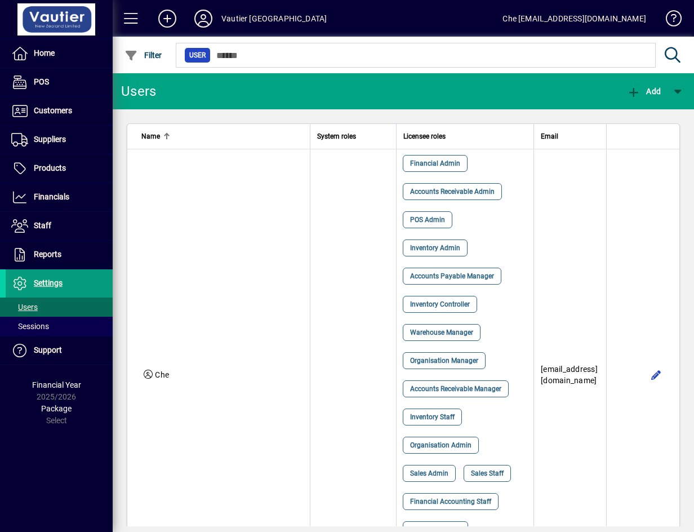 The height and width of the screenshot is (532, 694). I want to click on span: Financial Accounting Staff, so click(451, 501).